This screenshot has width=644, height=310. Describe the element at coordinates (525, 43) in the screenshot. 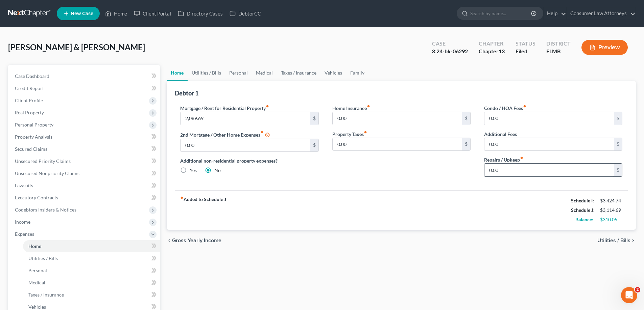

I see `div: Status` at that location.